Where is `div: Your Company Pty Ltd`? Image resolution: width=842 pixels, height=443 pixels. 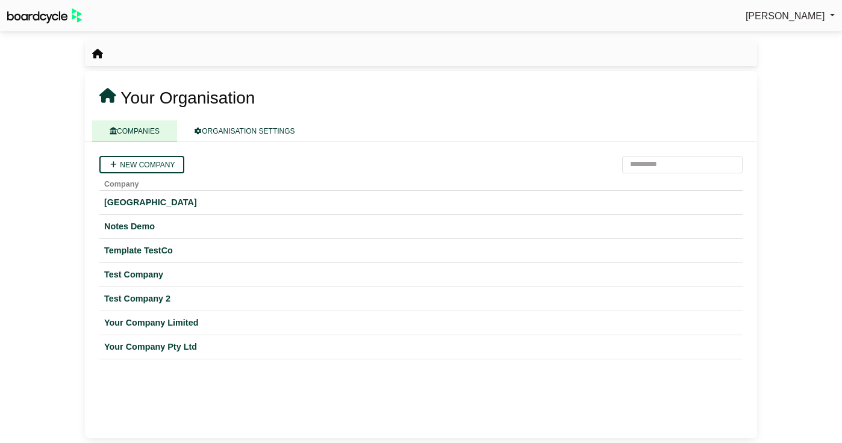
div: Your Company Pty Ltd is located at coordinates (421, 347).